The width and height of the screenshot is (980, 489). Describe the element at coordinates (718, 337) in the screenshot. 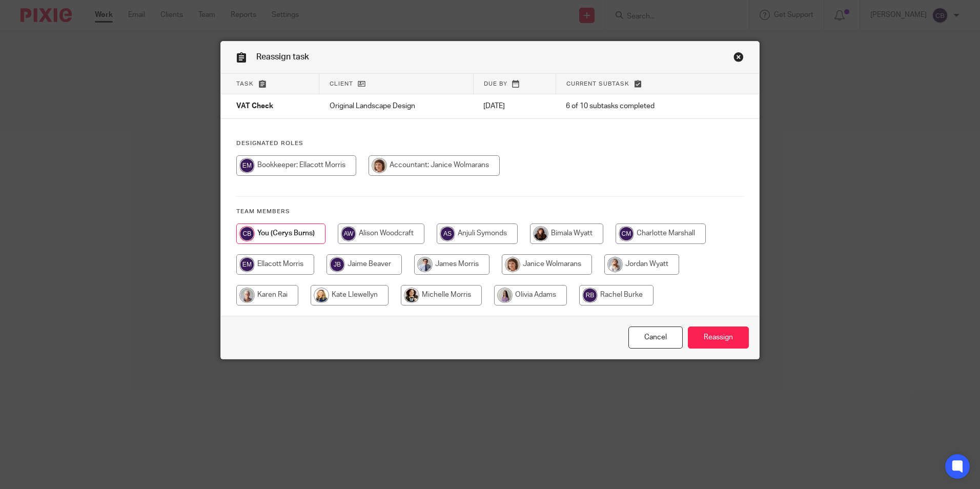

I see `input: Reassign` at that location.